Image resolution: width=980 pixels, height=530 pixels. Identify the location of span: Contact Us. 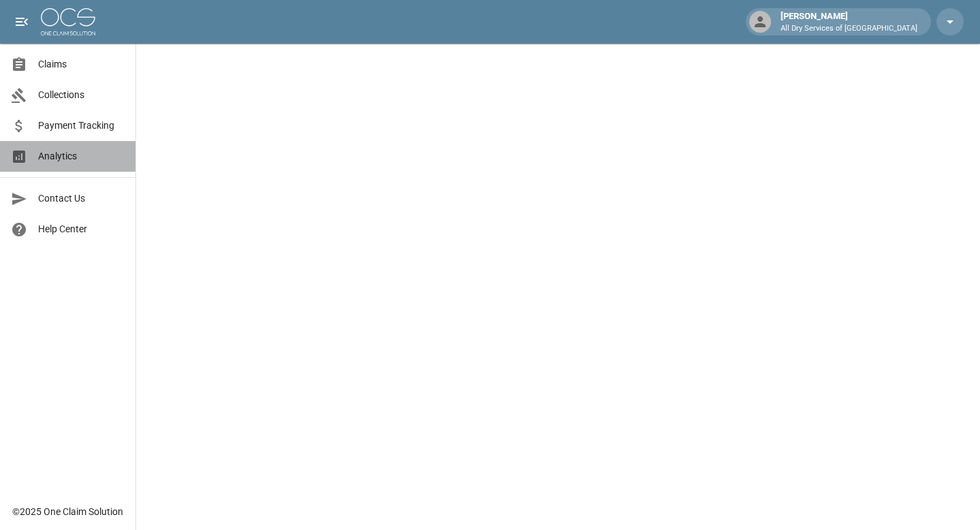
(81, 198).